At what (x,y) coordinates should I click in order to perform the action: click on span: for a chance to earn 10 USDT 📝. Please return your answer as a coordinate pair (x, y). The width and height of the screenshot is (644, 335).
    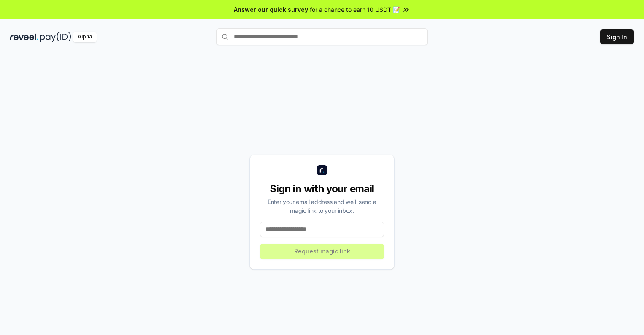
    Looking at the image, I should click on (355, 9).